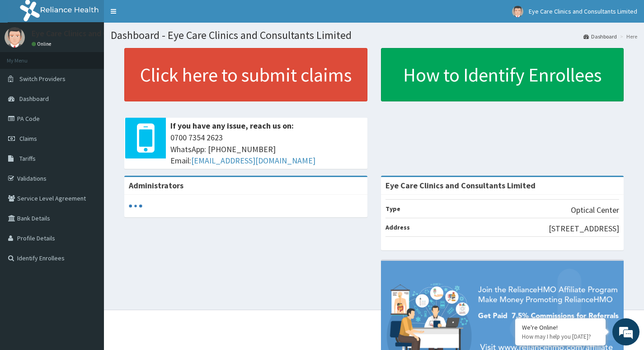  I want to click on b: If you have any issue, reach us on:, so click(232, 125).